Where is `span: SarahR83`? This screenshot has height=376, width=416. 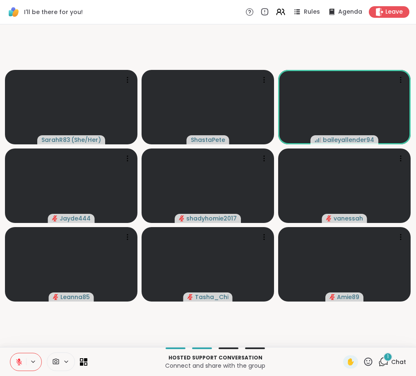
span: SarahR83 is located at coordinates (56, 140).